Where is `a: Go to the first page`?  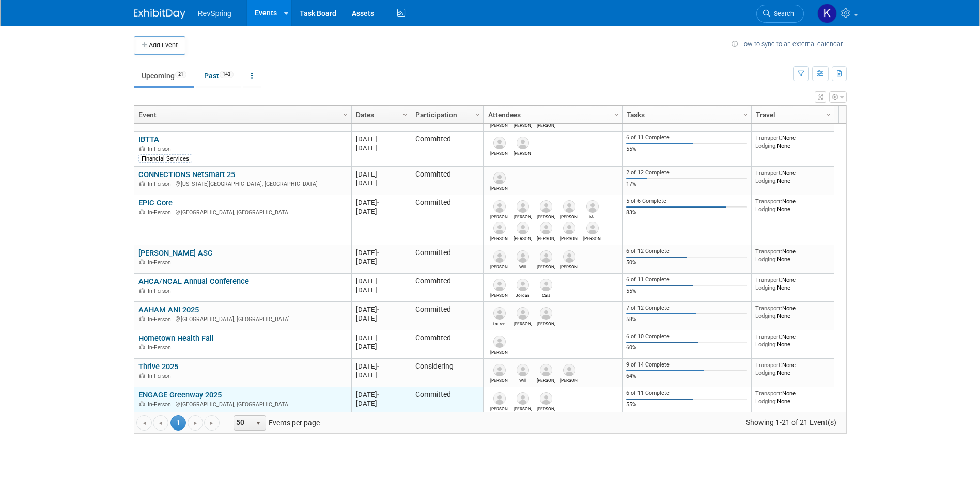 a: Go to the first page is located at coordinates (144, 423).